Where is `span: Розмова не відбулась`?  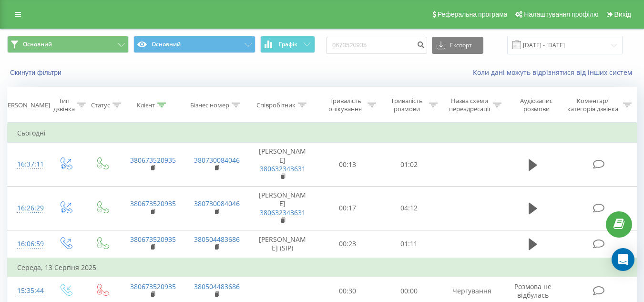
span: Розмова не відбулась is located at coordinates (533, 290).